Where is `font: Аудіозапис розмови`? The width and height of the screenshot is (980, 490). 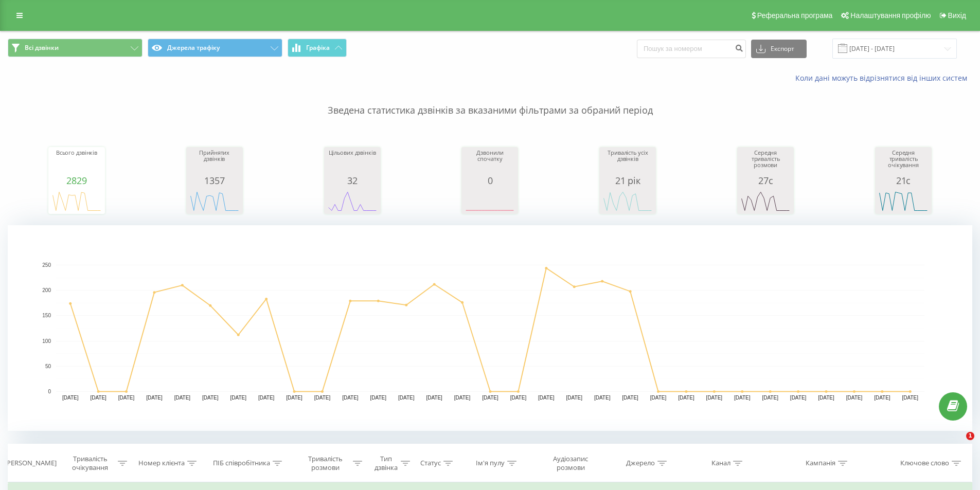
font: Аудіозапис розмови is located at coordinates (571, 462).